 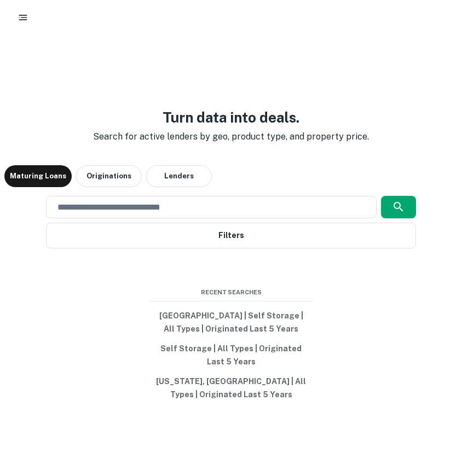 What do you see at coordinates (179, 176) in the screenshot?
I see `button: Lenders` at bounding box center [179, 176].